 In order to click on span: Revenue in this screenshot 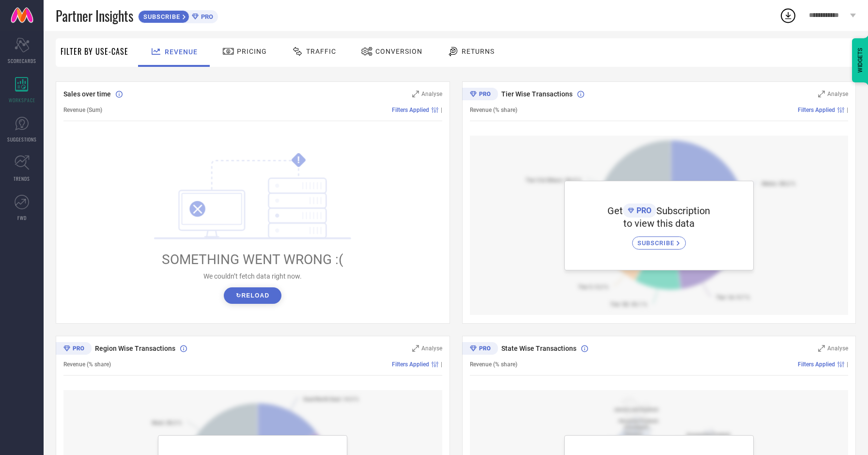, I will do `click(181, 52)`.